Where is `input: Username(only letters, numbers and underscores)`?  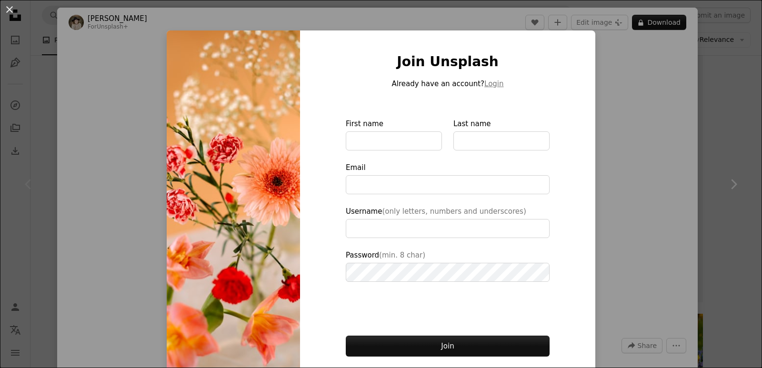 input: Username(only letters, numbers and underscores) is located at coordinates (448, 229).